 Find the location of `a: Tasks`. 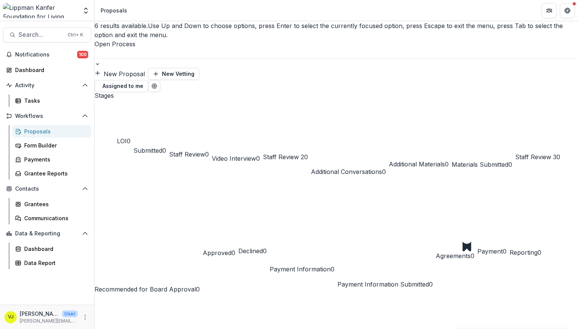

a: Tasks is located at coordinates (51, 100).